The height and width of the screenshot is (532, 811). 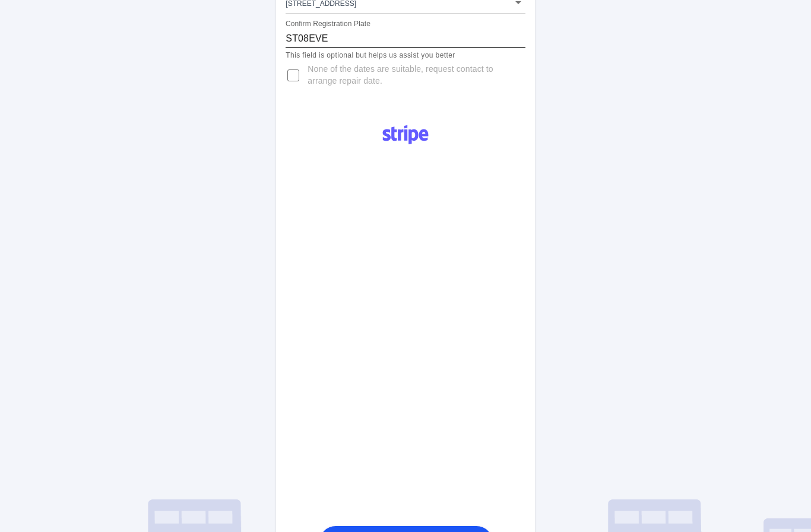 I want to click on label: Confirm Registration Plate, so click(x=328, y=23).